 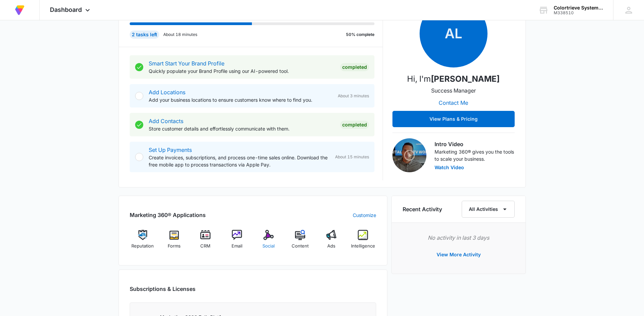 I want to click on span: Content, so click(x=300, y=246).